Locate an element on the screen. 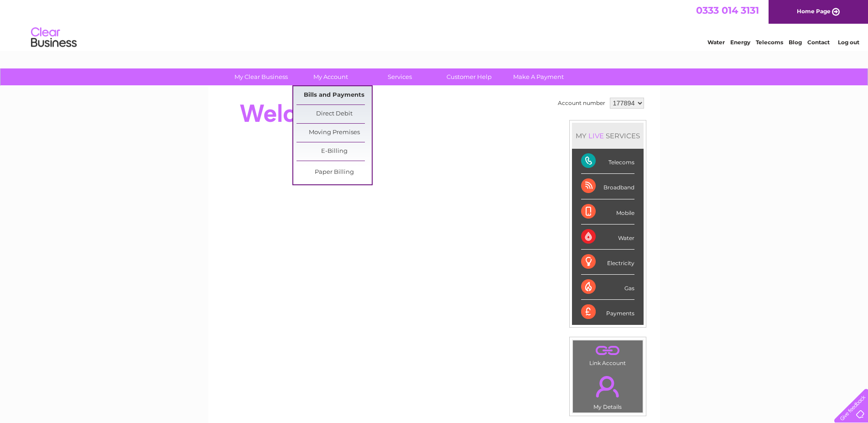 The height and width of the screenshot is (423, 868). div: Telecoms is located at coordinates (608, 161).